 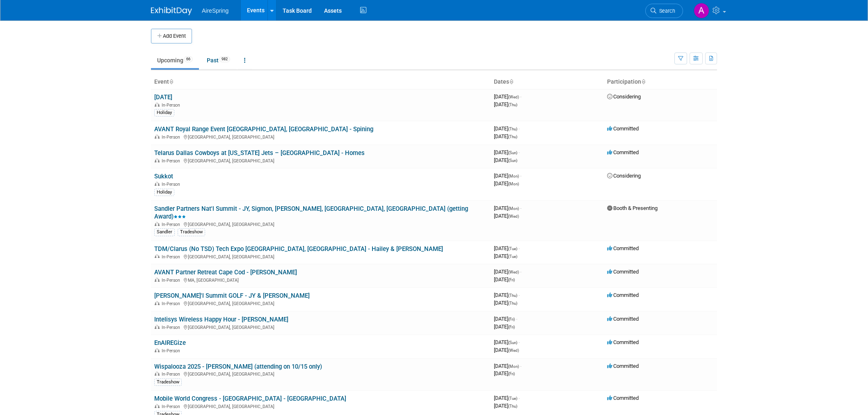 I want to click on div: Tradeshow, so click(x=168, y=382).